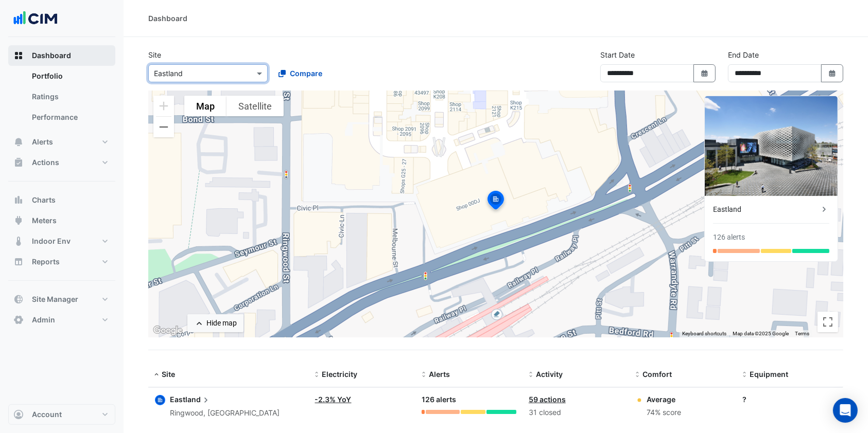 This screenshot has width=868, height=433. What do you see at coordinates (333, 399) in the screenshot?
I see `a: -2.3% YoY` at bounding box center [333, 399].